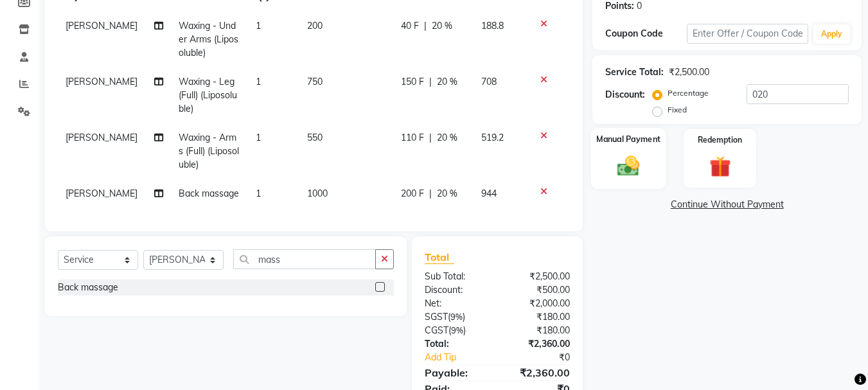 Image resolution: width=868 pixels, height=390 pixels. Describe the element at coordinates (688, 93) in the screenshot. I see `label: Percentage` at that location.